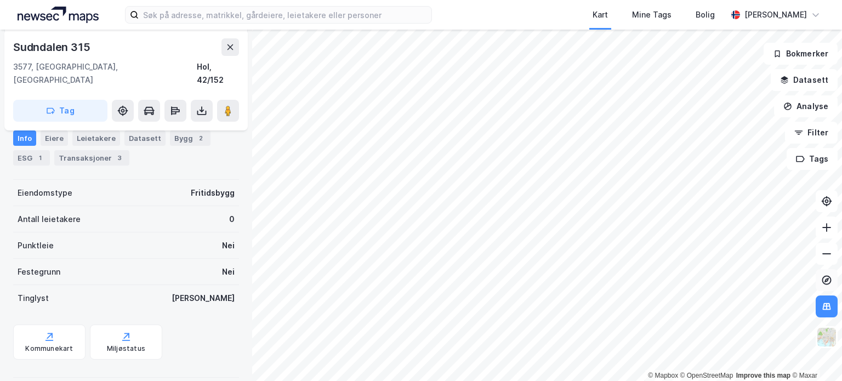 The width and height of the screenshot is (842, 381). I want to click on div: ESG, so click(31, 158).